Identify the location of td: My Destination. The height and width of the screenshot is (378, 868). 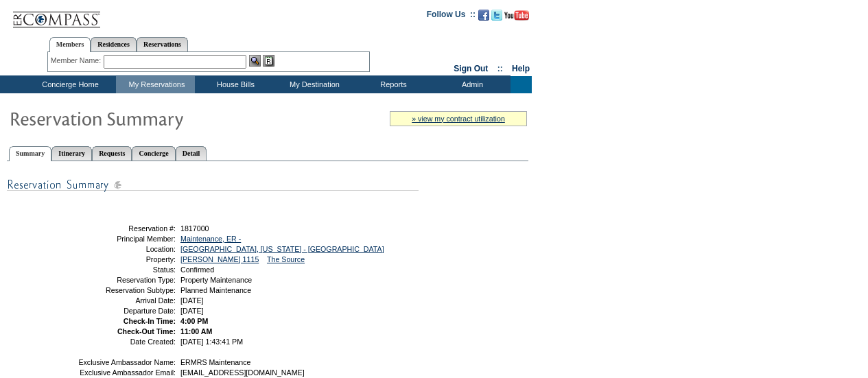
(313, 84).